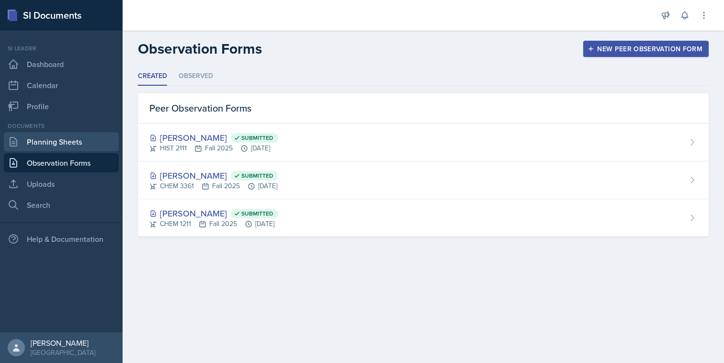 The height and width of the screenshot is (363, 724). Describe the element at coordinates (423, 108) in the screenshot. I see `div: Peer Observation Forms` at that location.